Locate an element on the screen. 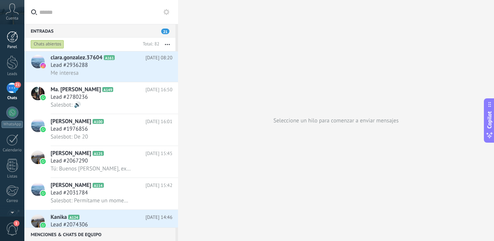 The height and width of the screenshot is (241, 494). button: Más is located at coordinates (167, 44).